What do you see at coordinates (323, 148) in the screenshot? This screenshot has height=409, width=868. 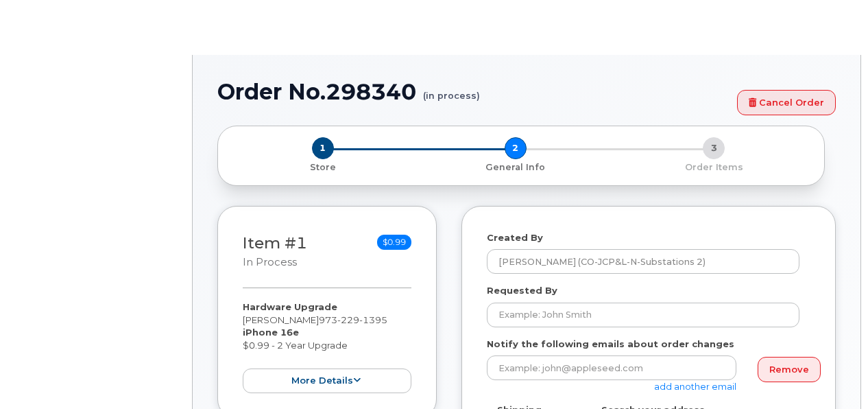 I see `span: 1` at bounding box center [323, 148].